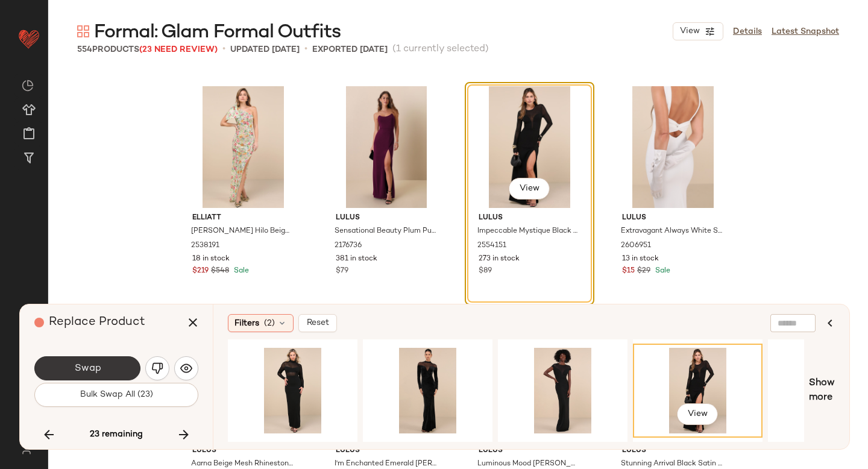 The image size is (868, 469). What do you see at coordinates (636, 246) in the screenshot?
I see `span: 2606951` at bounding box center [636, 246].